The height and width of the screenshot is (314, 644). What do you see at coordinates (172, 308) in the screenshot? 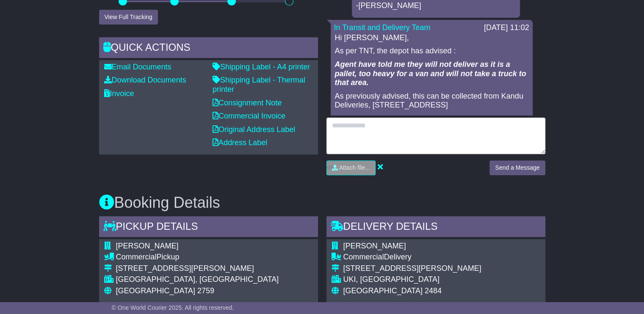
I see `span: © One World Courier 2025. All rights reserved.` at bounding box center [172, 308].